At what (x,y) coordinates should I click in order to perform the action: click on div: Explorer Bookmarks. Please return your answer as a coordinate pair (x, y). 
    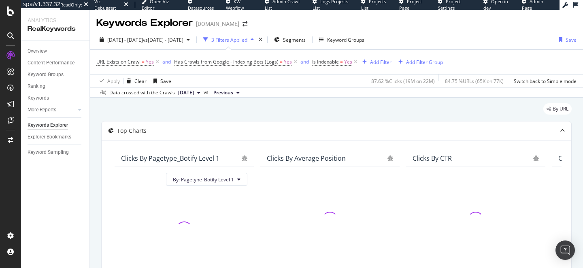
    Looking at the image, I should click on (49, 137).